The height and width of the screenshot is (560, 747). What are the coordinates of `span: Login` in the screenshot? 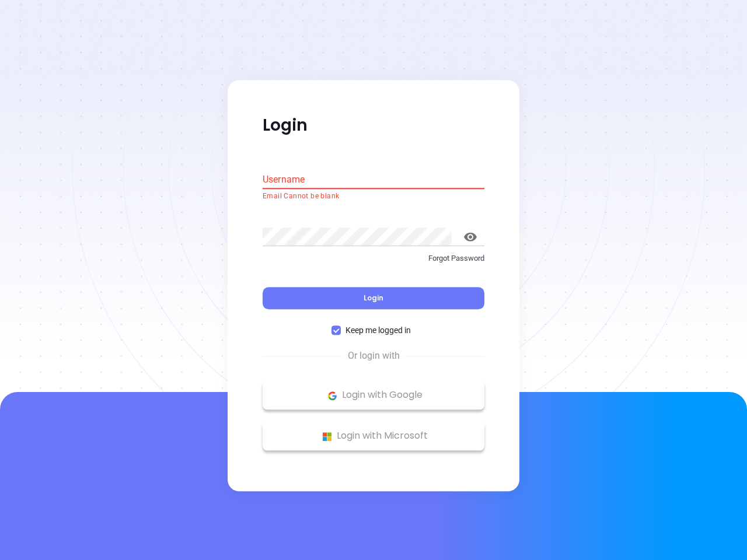 It's located at (373, 298).